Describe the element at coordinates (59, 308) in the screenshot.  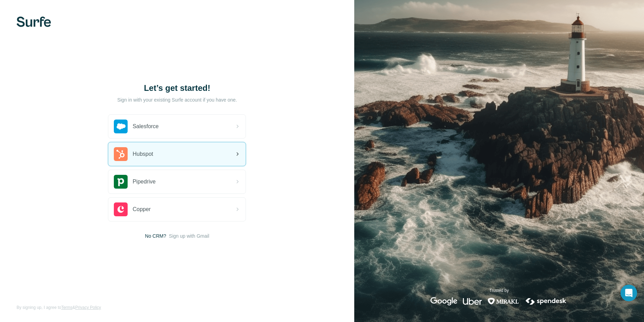
I see `span: By signing up, I agree to &` at that location.